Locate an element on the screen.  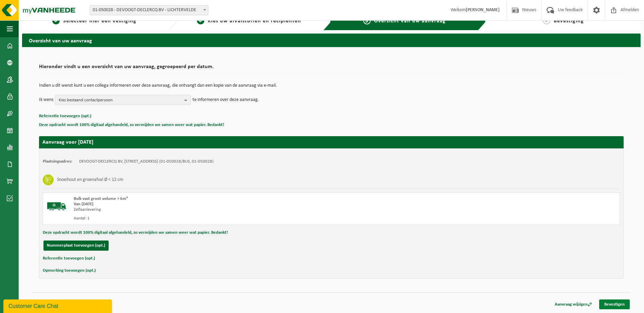
div: Customer Care Chat is located at coordinates (54, 8).